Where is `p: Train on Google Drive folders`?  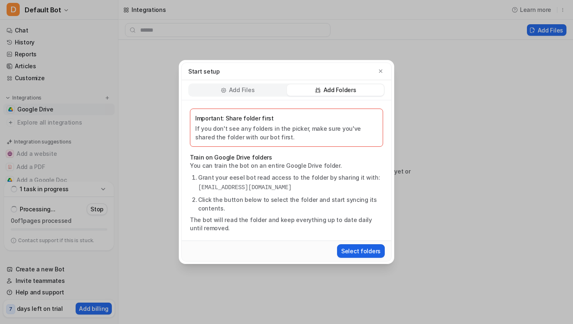 p: Train on Google Drive folders is located at coordinates (287, 157).